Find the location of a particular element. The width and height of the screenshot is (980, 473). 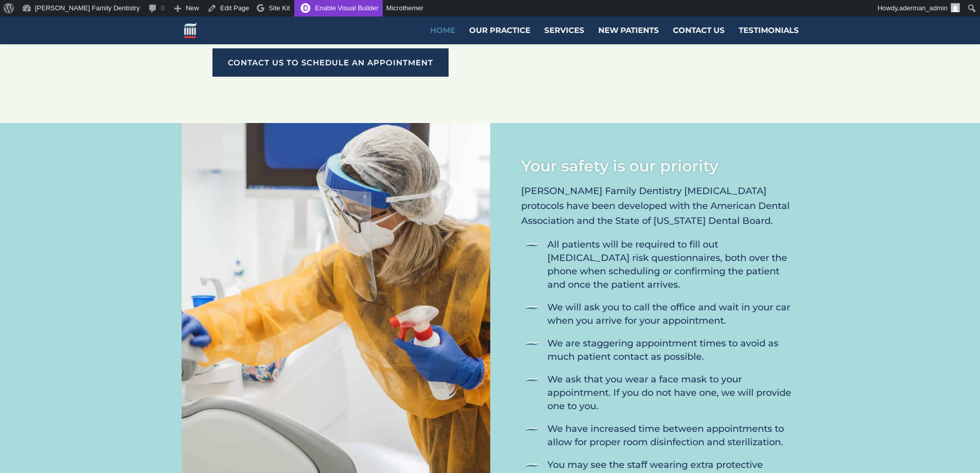

a: New Patients is located at coordinates (628, 36).